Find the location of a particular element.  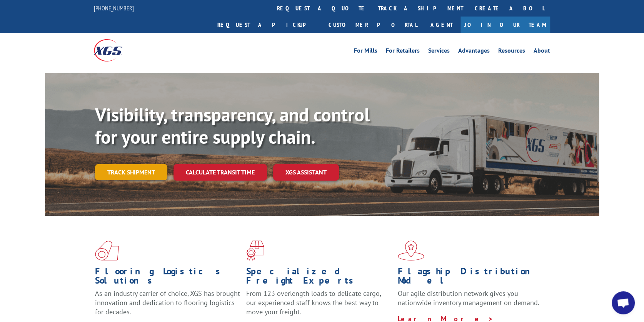

a: Request a pickup is located at coordinates (267, 25).